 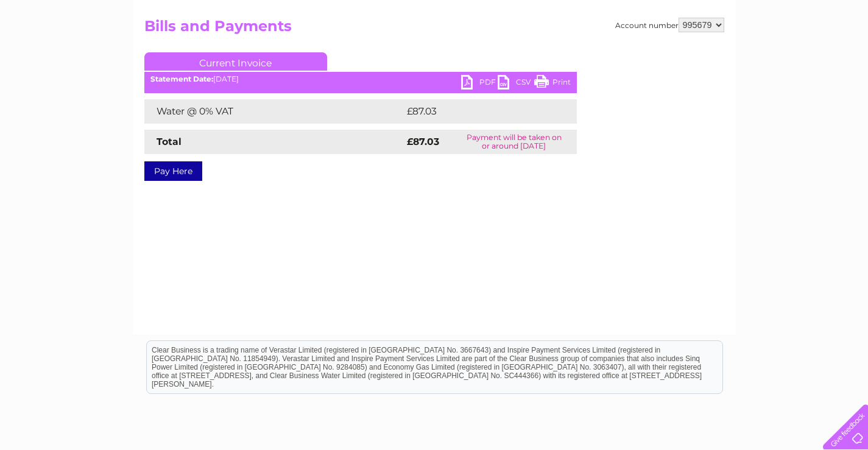 I want to click on a: Current Invoice, so click(x=236, y=61).